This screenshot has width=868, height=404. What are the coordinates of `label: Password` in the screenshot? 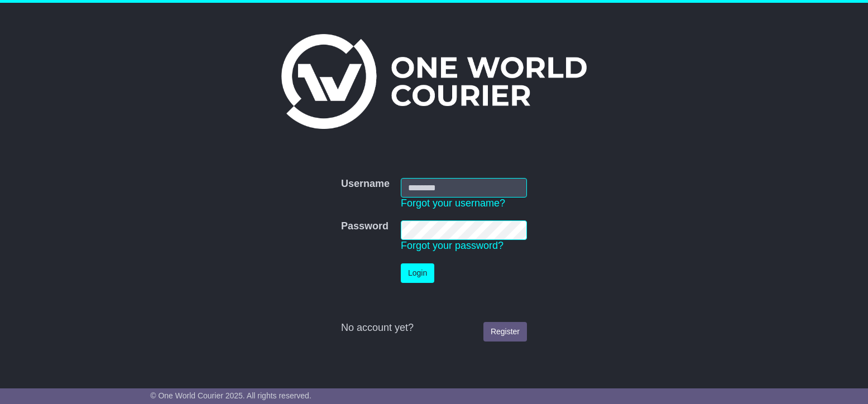 It's located at (365, 227).